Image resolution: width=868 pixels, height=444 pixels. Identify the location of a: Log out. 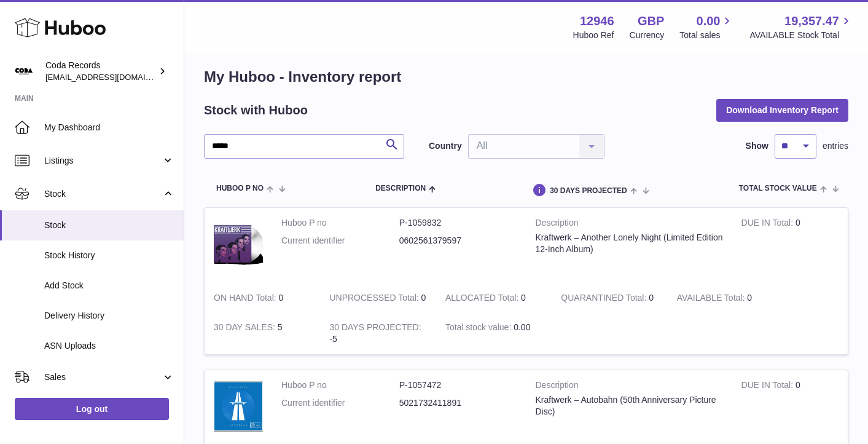
(91, 409).